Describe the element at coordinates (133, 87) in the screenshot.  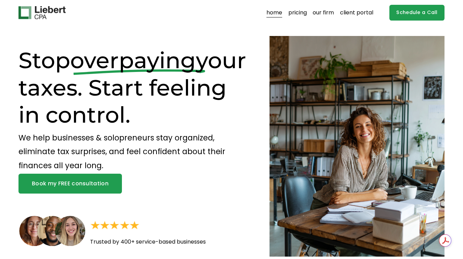
I see `h1: Stop your taxes. Start feeling in control.` at that location.